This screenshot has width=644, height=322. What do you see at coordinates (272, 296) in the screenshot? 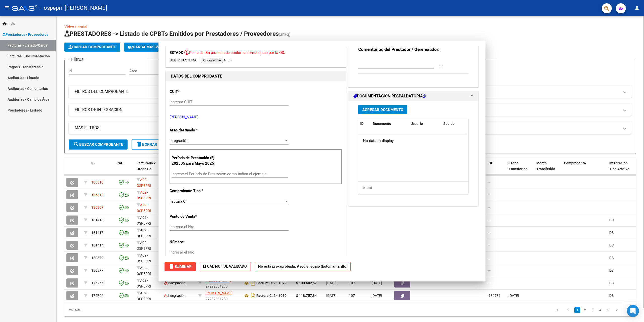
I see `strong: Factura C: 2 - 1080` at bounding box center [272, 296].